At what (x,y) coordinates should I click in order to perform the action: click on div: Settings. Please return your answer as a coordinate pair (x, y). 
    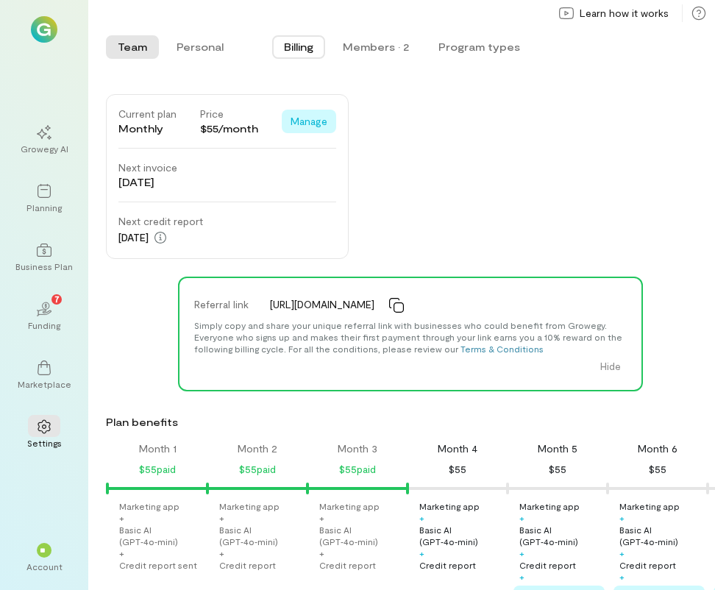
    Looking at the image, I should click on (44, 443).